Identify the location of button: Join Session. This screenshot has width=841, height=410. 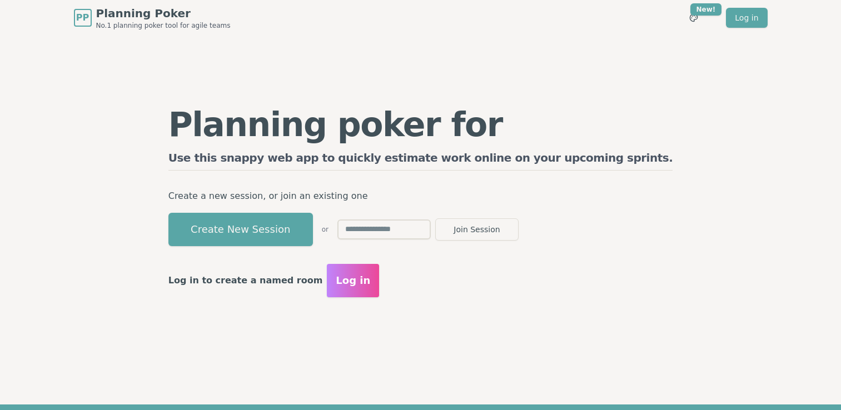
(477, 229).